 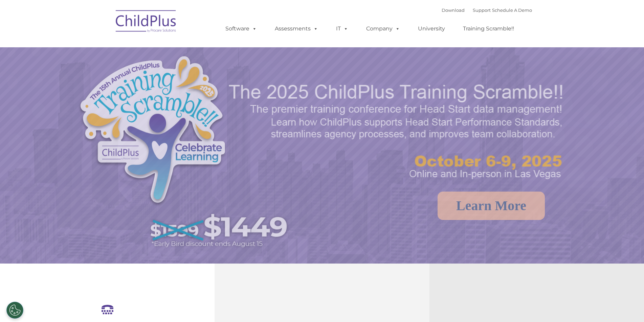 I want to click on a: Company, so click(x=383, y=29).